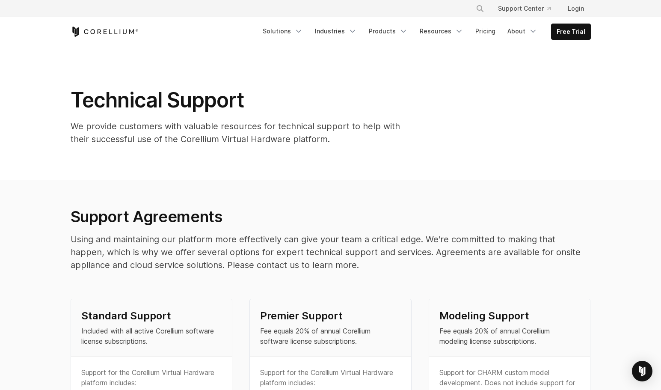 The height and width of the screenshot is (390, 661). I want to click on p: We provide customers with valuable resources for technical support to help with their successful ..., so click(242, 133).